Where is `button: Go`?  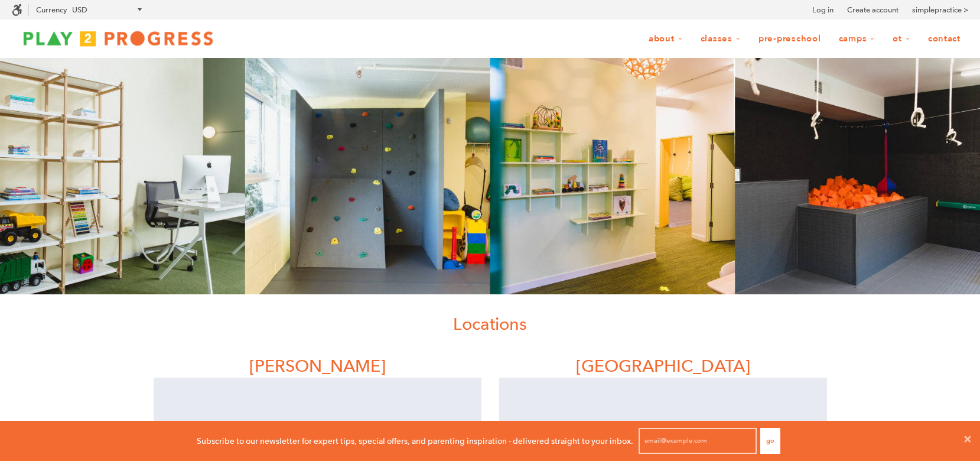
button: Go is located at coordinates (770, 441).